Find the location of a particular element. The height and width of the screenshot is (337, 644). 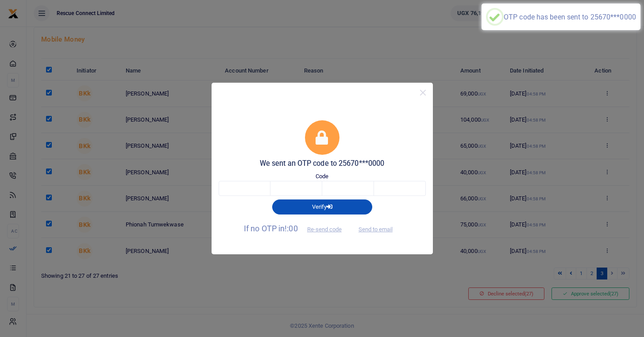

button: Verify is located at coordinates (322, 207).